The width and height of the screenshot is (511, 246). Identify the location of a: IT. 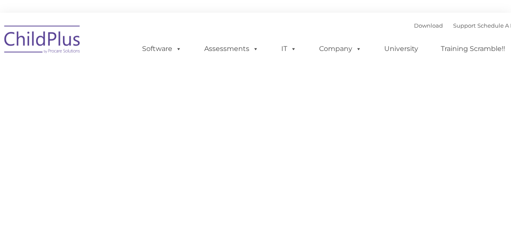
(289, 49).